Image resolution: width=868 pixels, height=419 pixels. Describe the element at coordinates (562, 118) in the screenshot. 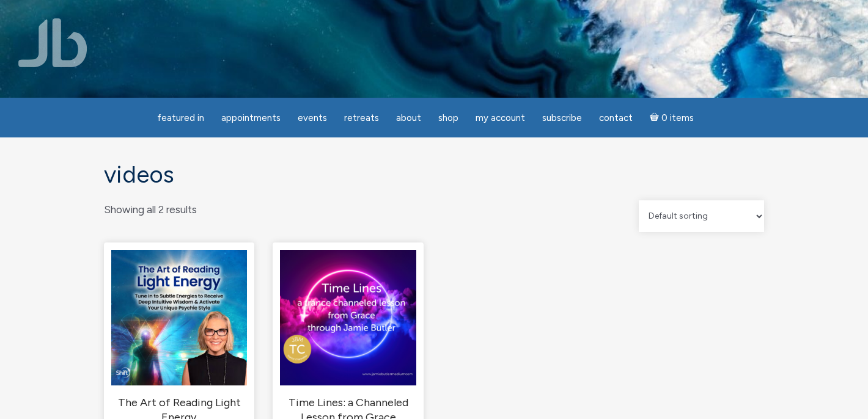

I see `a: Subscribe` at that location.